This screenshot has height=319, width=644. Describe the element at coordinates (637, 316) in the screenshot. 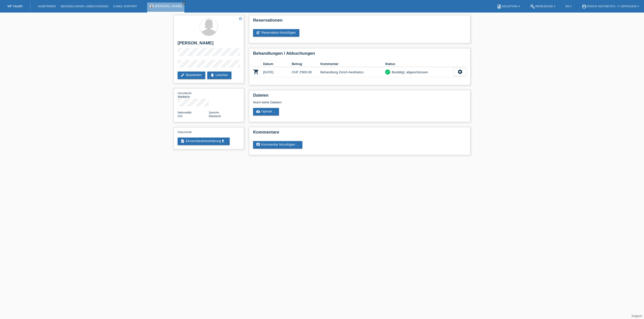

I see `a: Support` at that location.